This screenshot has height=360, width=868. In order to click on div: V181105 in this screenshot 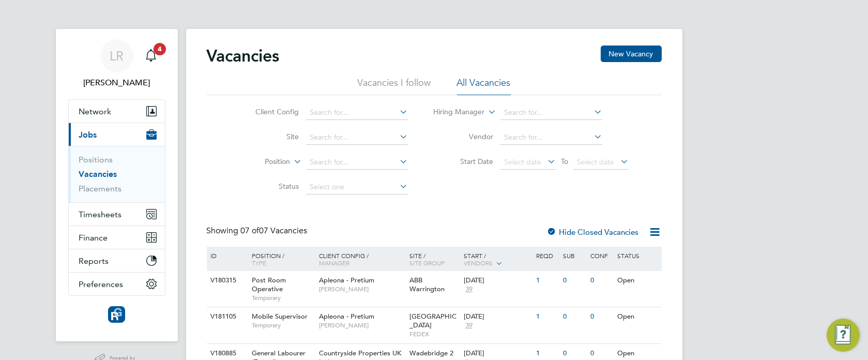, I will do `click(227, 317)`.